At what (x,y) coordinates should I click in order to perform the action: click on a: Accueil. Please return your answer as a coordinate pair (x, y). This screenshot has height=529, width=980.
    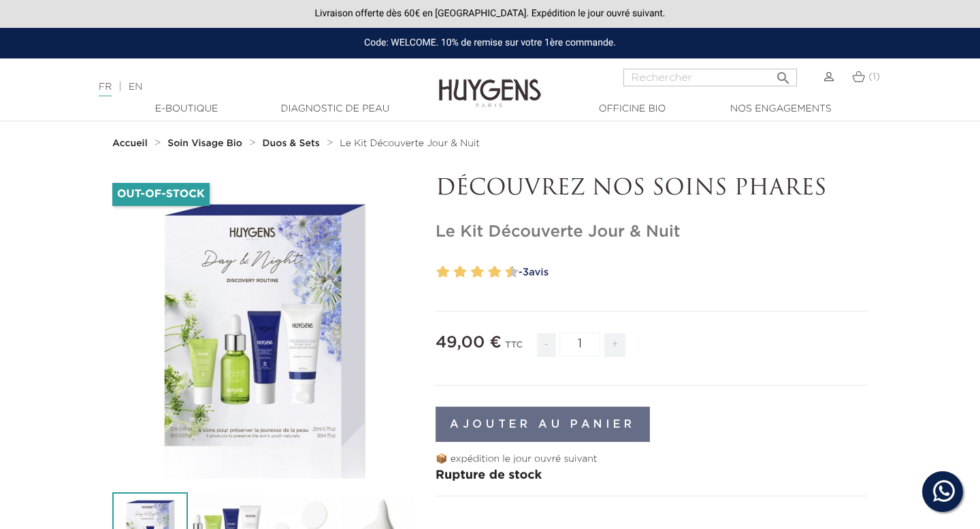
    Looking at the image, I should click on (131, 143).